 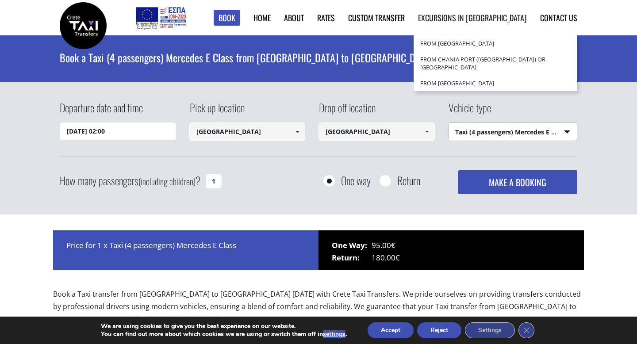 What do you see at coordinates (101, 111) in the screenshot?
I see `label: Departure date and time` at bounding box center [101, 111].